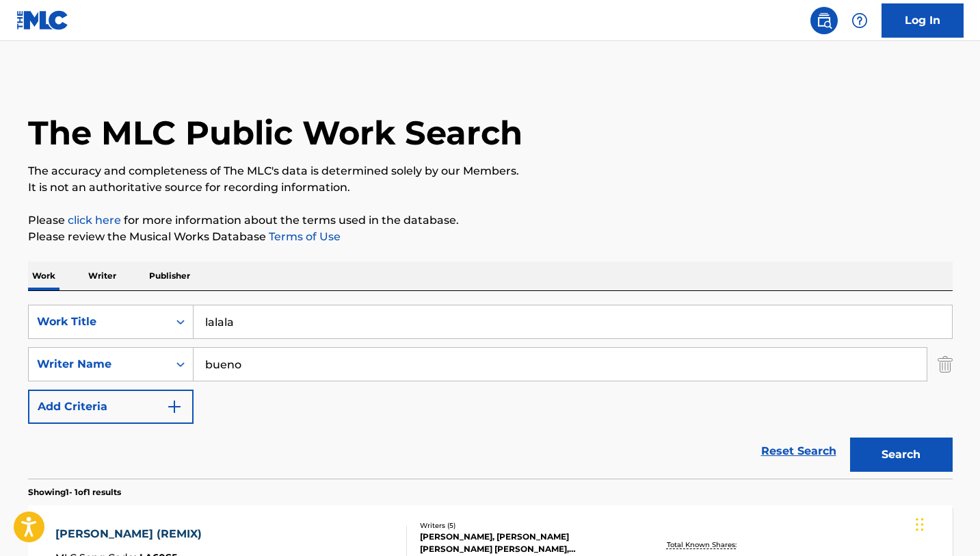 This screenshot has width=980, height=556. I want to click on div: Writer Name, so click(98, 364).